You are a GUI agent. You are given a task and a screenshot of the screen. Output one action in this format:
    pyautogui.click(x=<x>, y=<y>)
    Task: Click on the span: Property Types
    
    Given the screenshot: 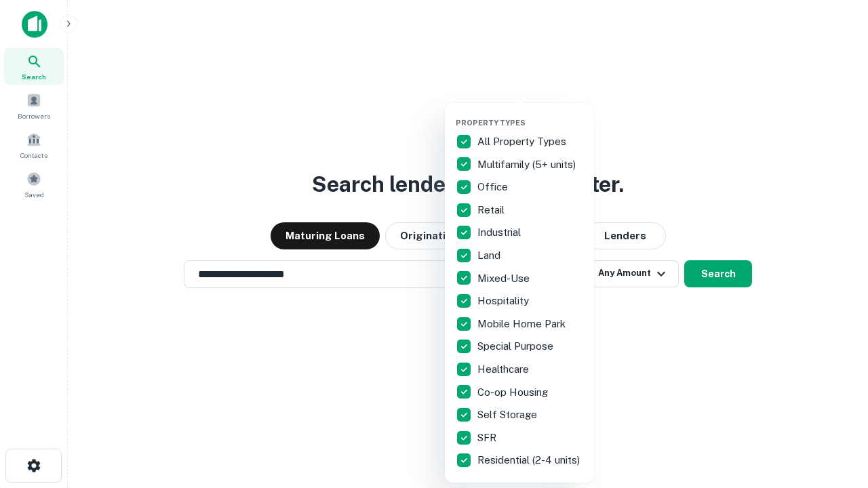 What is the action you would take?
    pyautogui.click(x=491, y=122)
    